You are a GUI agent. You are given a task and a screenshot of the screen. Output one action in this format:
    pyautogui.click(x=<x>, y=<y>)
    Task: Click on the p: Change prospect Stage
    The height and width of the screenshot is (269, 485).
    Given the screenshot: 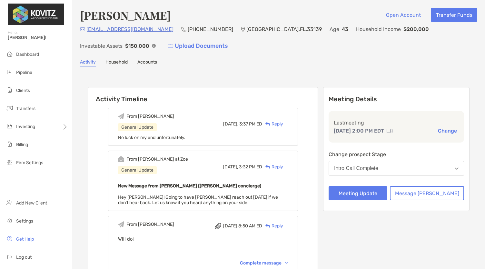 What is the action you would take?
    pyautogui.click(x=397, y=154)
    